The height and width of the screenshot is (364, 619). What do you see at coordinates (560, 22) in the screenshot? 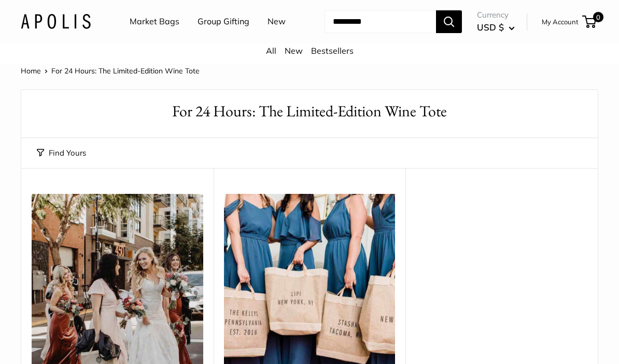
I see `a: My Account` at bounding box center [560, 22].